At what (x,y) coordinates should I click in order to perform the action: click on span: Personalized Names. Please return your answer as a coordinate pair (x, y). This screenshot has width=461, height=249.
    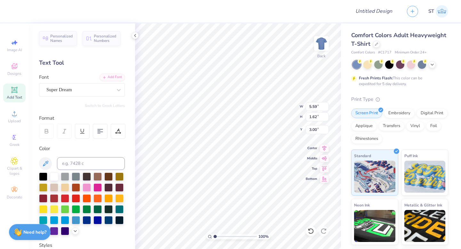
    Looking at the image, I should click on (61, 38).